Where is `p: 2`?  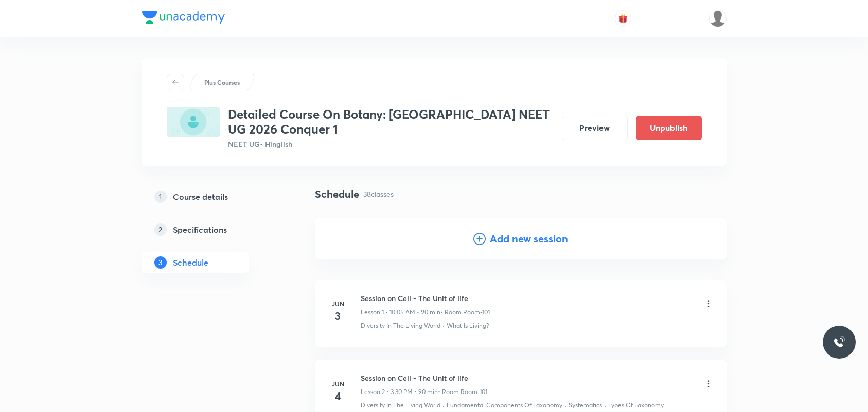 p: 2 is located at coordinates (160, 230).